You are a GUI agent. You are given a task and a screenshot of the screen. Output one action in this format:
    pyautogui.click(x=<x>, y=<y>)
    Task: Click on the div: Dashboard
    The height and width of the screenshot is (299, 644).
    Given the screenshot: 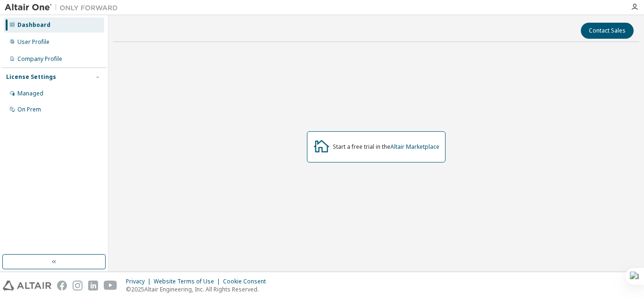 What is the action you would take?
    pyautogui.click(x=34, y=25)
    